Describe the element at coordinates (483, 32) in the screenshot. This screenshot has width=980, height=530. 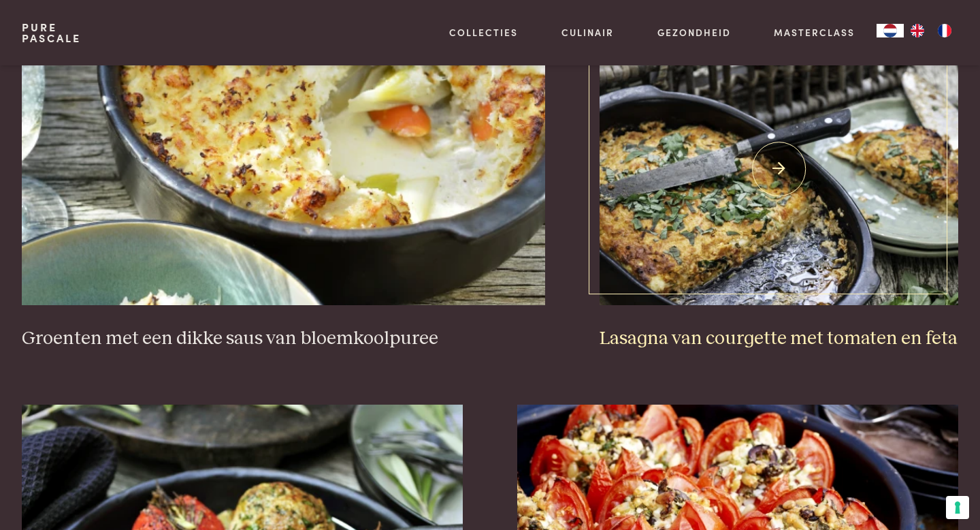
I see `a: Collecties` at that location.